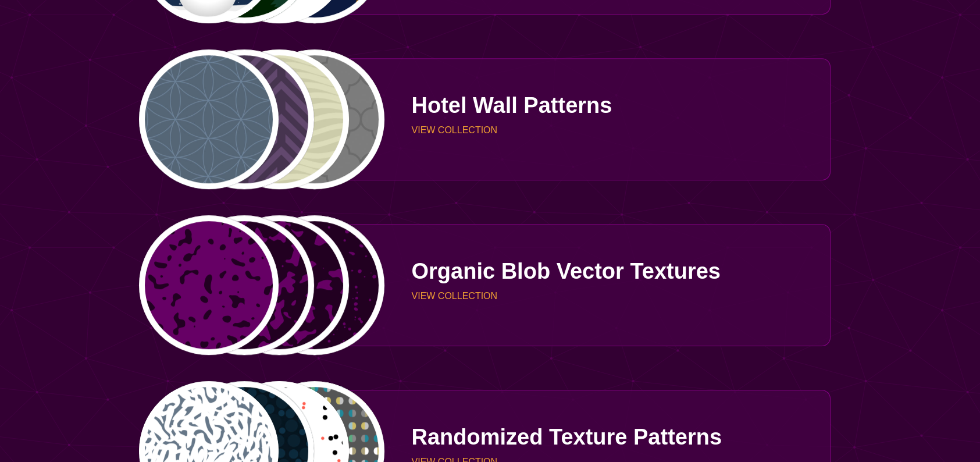 The width and height of the screenshot is (980, 462). I want to click on p: Organic Blob Vector Textures, so click(608, 271).